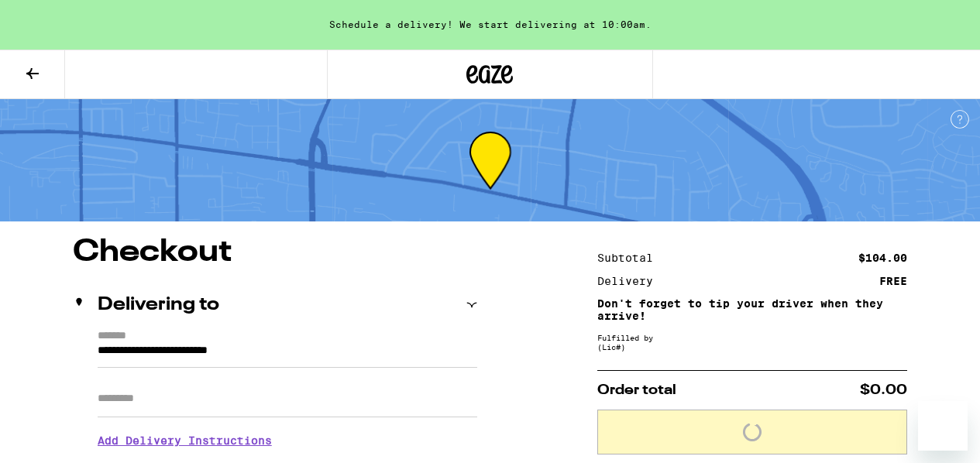 This screenshot has height=463, width=980. What do you see at coordinates (894, 281) in the screenshot?
I see `div: FREE` at bounding box center [894, 281].